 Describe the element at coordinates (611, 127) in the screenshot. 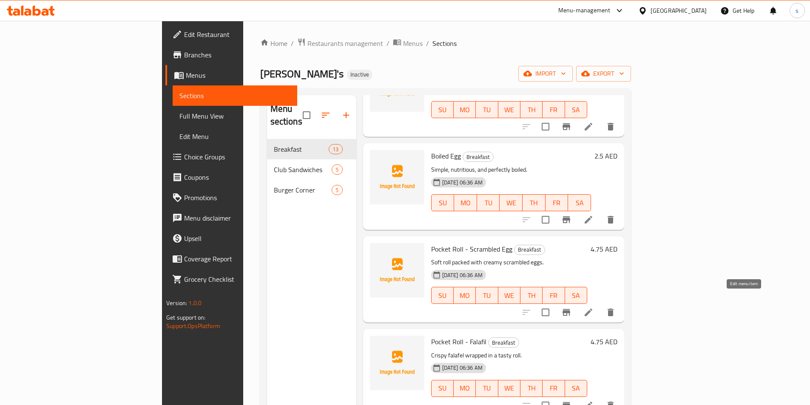

I see `button: delete` at that location.